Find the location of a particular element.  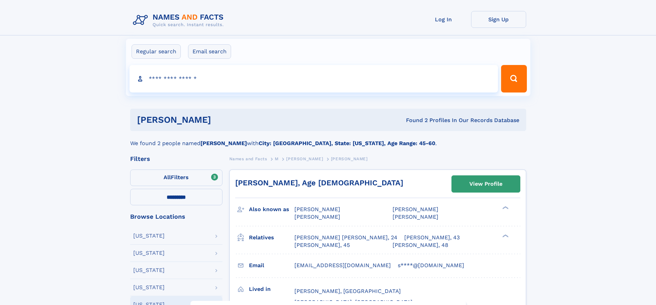

a: Names and Facts is located at coordinates (248, 159).